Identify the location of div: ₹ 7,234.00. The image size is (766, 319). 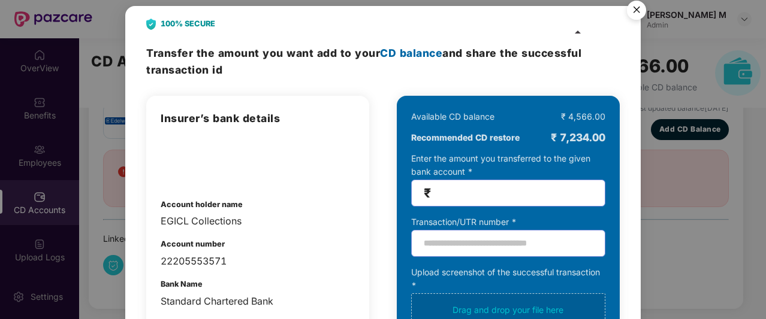
(578, 138).